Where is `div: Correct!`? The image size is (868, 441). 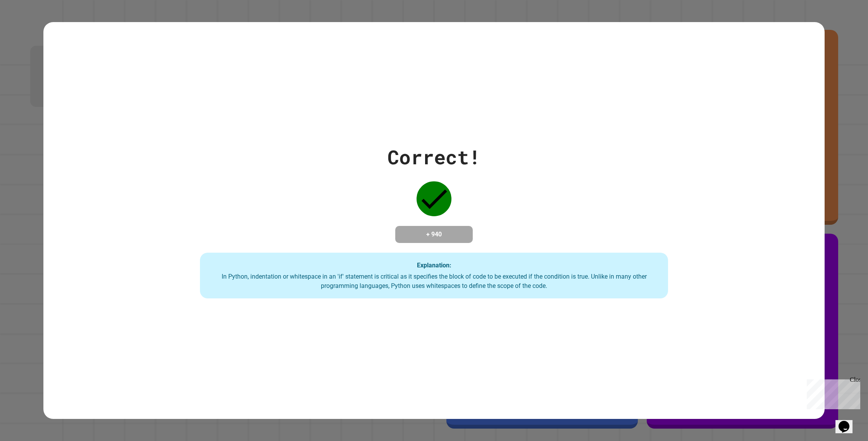
div: Correct! is located at coordinates (434, 157).